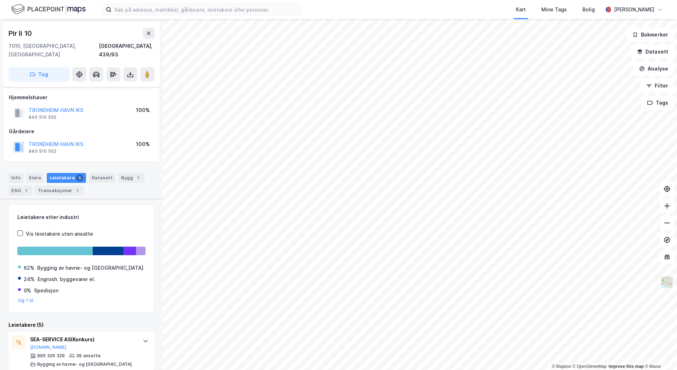 This screenshot has height=370, width=677. What do you see at coordinates (51, 355) in the screenshot?
I see `div: 995 326 329` at bounding box center [51, 355].